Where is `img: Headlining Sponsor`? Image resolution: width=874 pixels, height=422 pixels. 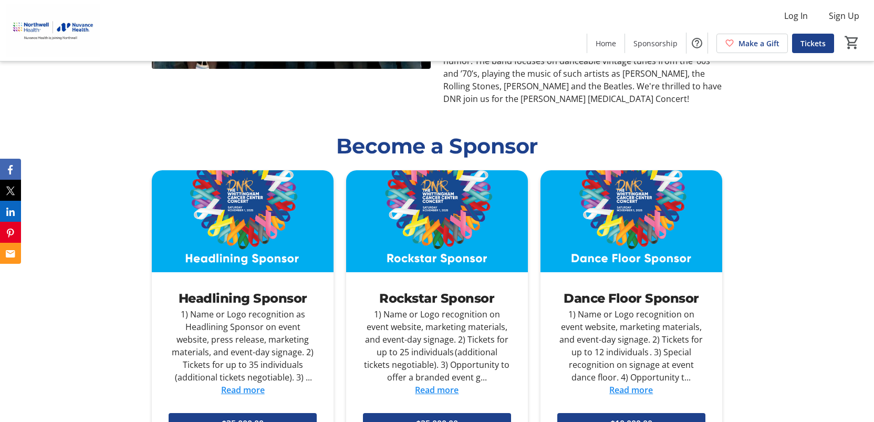 img: Headlining Sponsor is located at coordinates (243, 221).